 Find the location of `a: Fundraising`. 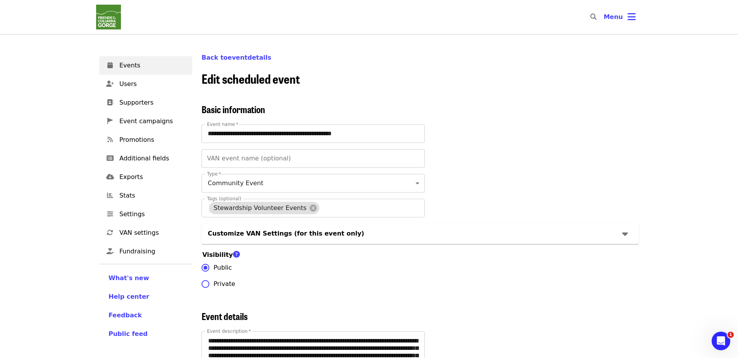

a: Fundraising is located at coordinates (146, 252).